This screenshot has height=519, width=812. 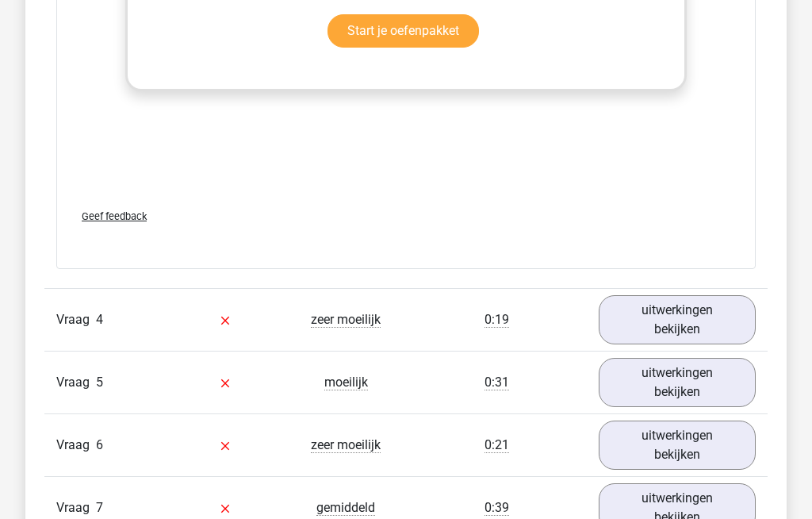 I want to click on span: 0:19, so click(x=497, y=320).